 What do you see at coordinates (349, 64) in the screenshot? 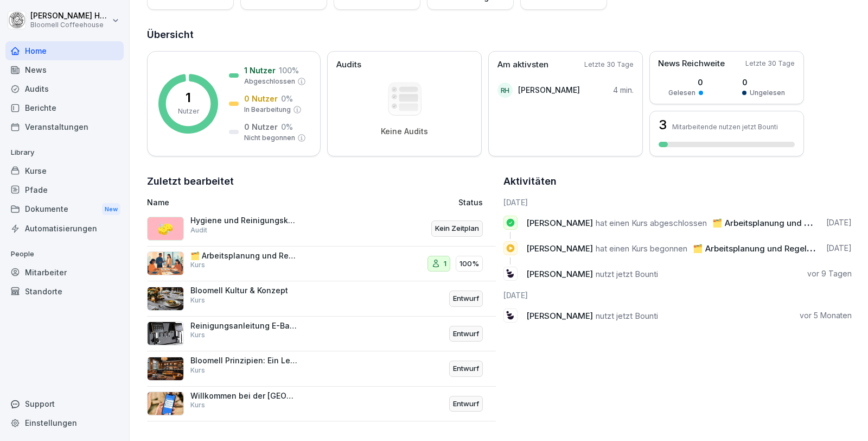
I see `p: Audits` at bounding box center [349, 64].